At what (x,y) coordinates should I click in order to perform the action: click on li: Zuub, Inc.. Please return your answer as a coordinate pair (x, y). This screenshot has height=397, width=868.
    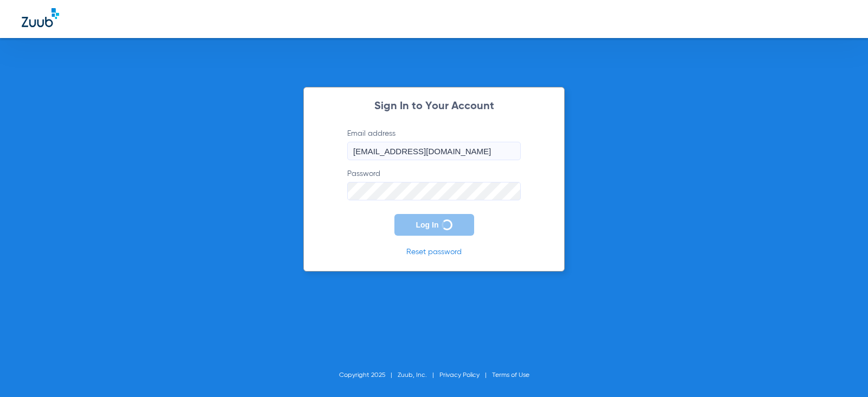
    Looking at the image, I should click on (419, 375).